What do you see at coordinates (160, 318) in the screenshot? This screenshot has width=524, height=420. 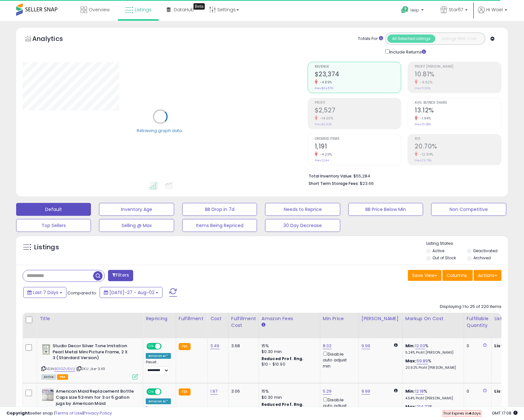 I see `div: Repricing` at bounding box center [160, 318].